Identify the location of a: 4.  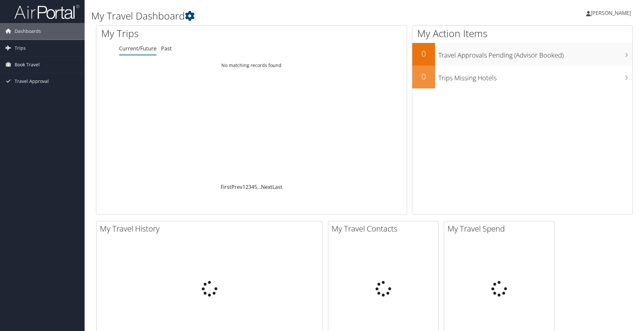
(253, 187).